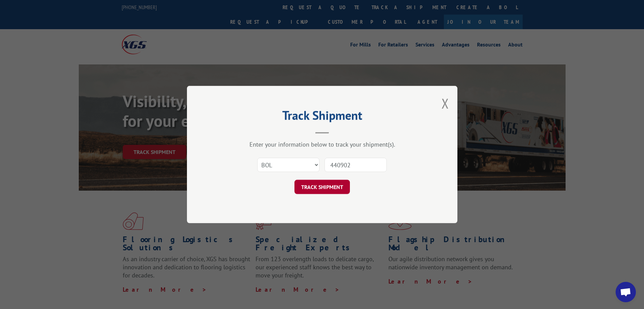  What do you see at coordinates (355, 165) in the screenshot?
I see `input: Number(s)` at bounding box center [355, 165].